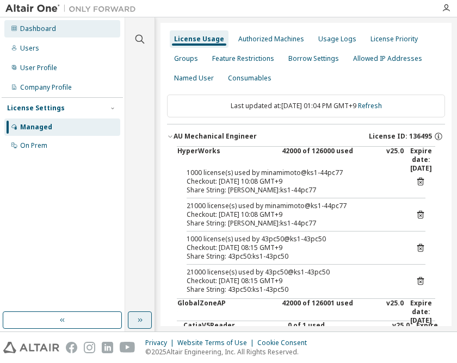 This screenshot has width=457, height=363. Describe the element at coordinates (46, 88) in the screenshot. I see `div: Company Profile` at that location.